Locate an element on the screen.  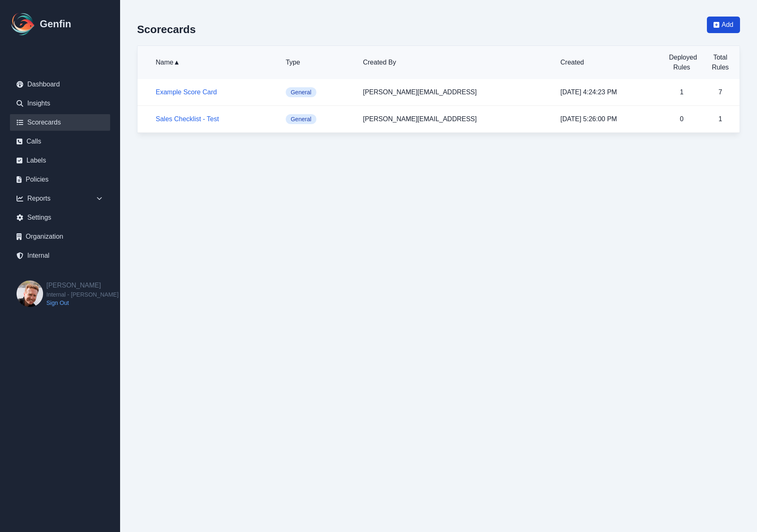
a: Sign Out is located at coordinates (83, 303).